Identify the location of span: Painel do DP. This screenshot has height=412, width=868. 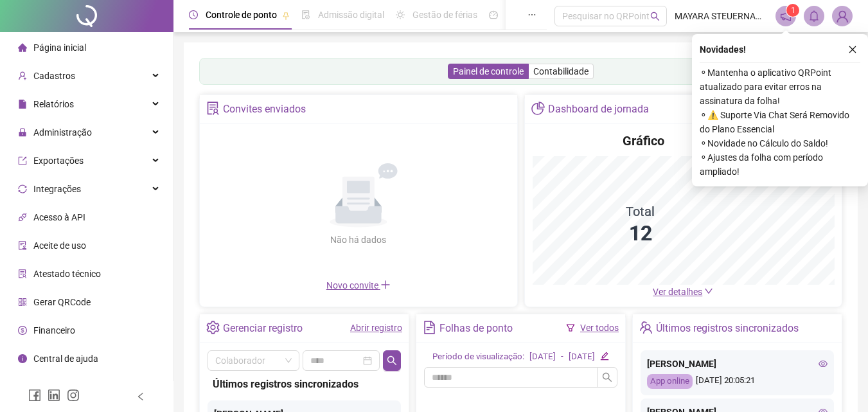
(531, 15).